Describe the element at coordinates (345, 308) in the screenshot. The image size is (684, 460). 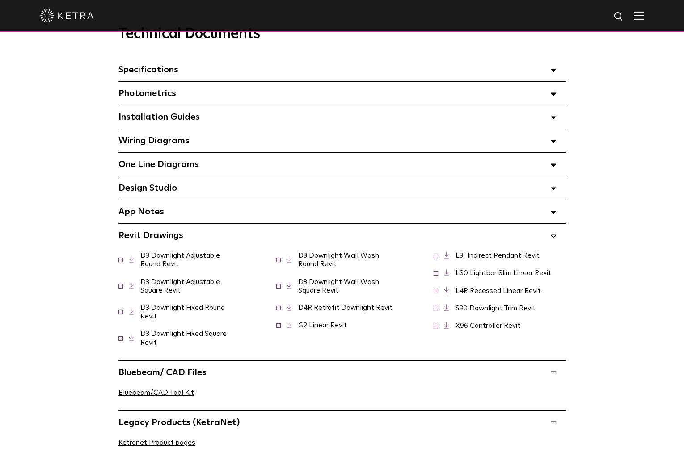
I see `a: D4R Retrofit Downlight Revit` at that location.